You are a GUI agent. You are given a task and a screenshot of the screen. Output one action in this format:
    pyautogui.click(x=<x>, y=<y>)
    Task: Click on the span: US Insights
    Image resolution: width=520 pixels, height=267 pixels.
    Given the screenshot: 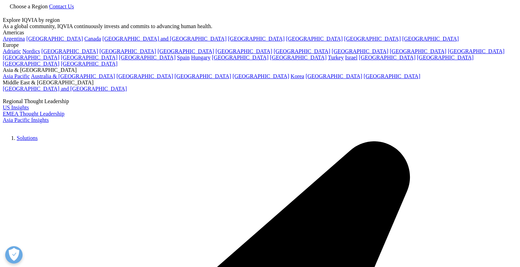 What is the action you would take?
    pyautogui.click(x=16, y=107)
    